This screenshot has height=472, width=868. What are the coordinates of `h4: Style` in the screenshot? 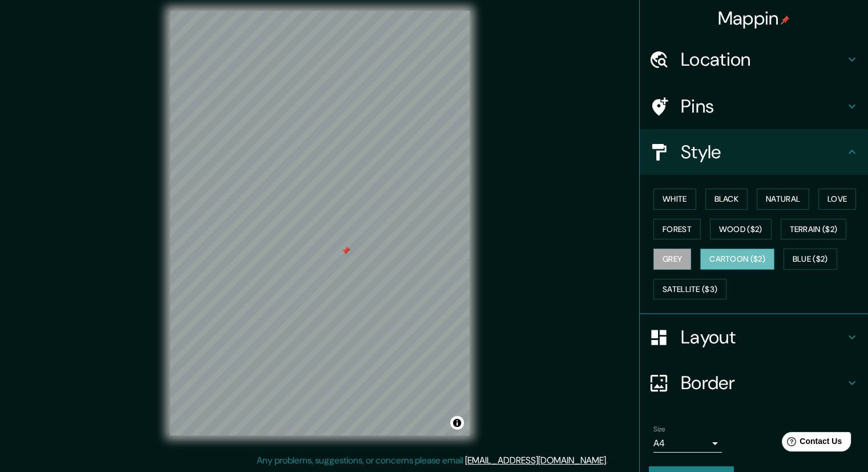 It's located at (764, 152).